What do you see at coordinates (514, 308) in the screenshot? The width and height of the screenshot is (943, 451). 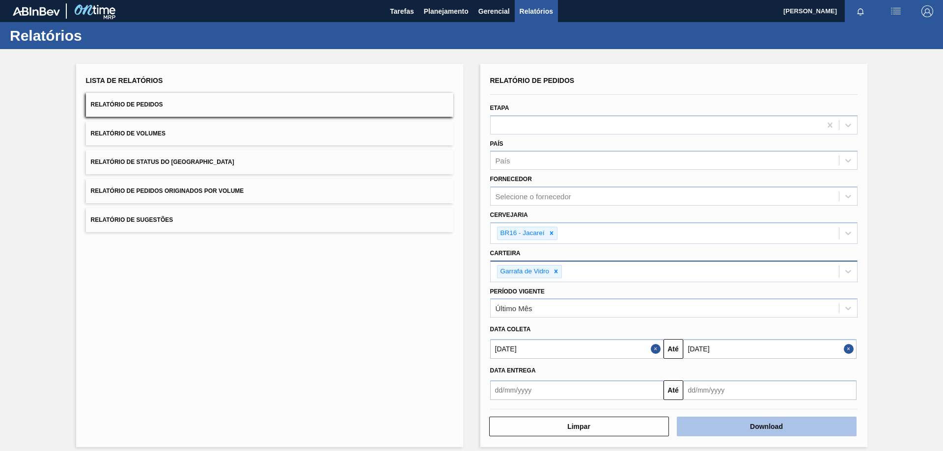 I see `div: Último Mês` at bounding box center [514, 308].